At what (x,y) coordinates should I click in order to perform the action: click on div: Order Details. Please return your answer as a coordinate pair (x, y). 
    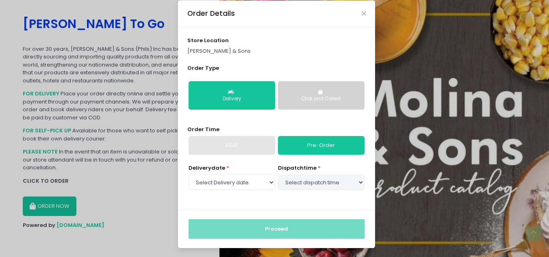
    Looking at the image, I should click on (211, 13).